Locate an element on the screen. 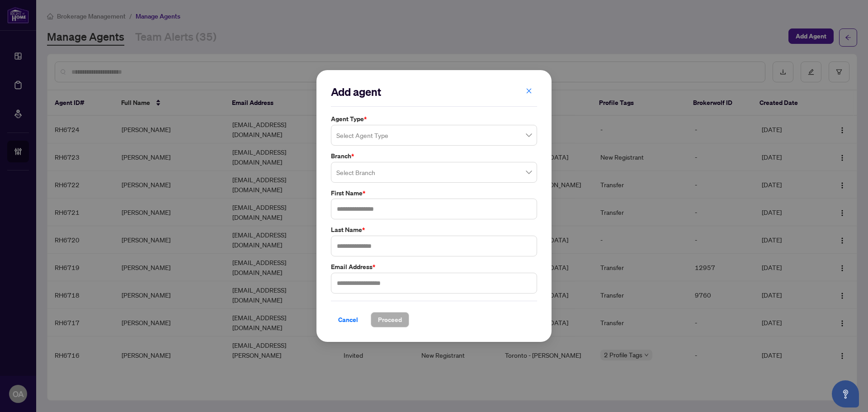  button: Cancel is located at coordinates (348, 319).